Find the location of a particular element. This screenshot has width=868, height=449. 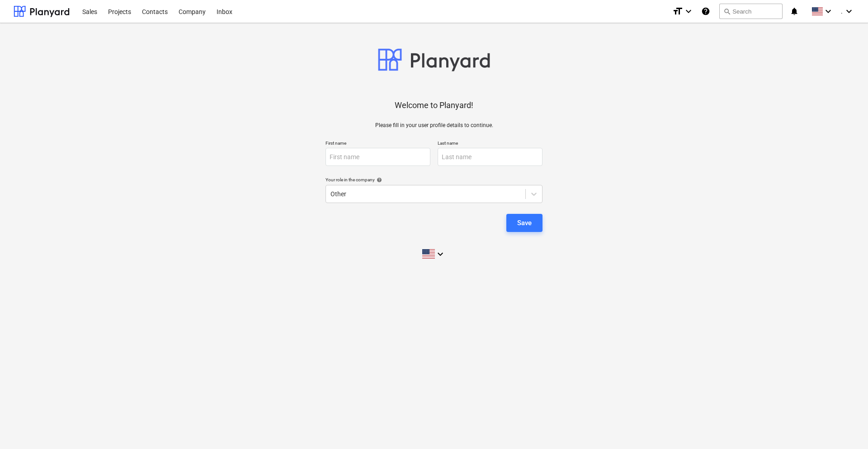

button: Search is located at coordinates (751, 12).